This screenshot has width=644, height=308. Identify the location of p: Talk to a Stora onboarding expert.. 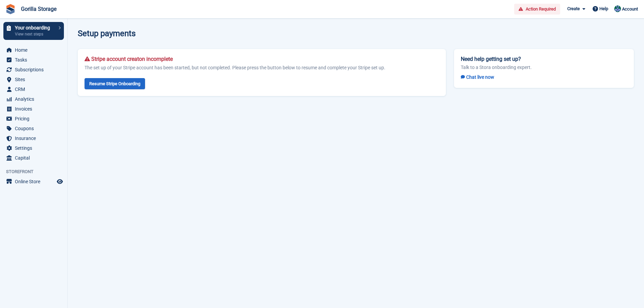
(544, 67).